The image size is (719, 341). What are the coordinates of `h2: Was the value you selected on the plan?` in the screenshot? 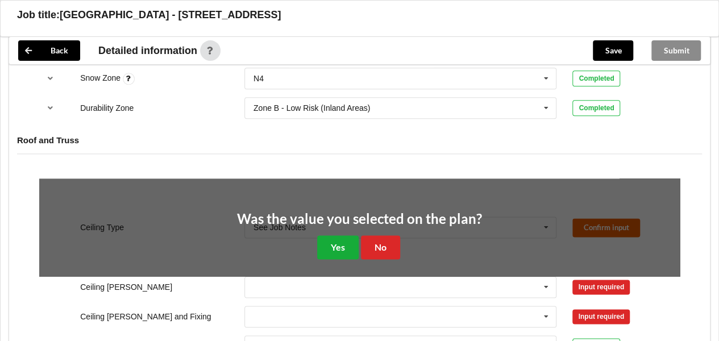 It's located at (359, 219).